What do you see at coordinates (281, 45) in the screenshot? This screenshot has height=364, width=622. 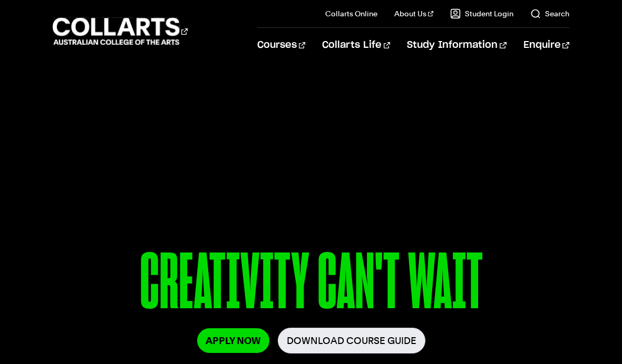 I see `a: Courses` at bounding box center [281, 45].